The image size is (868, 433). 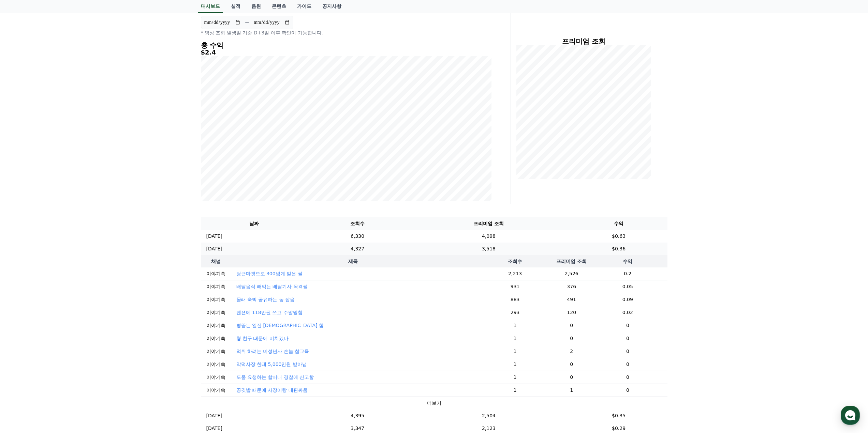 I want to click on button: 형 친구 때문에 미치겠다, so click(x=262, y=338).